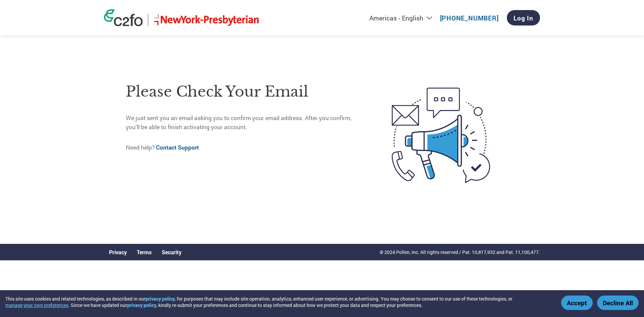  I want to click on a: Security, so click(171, 252).